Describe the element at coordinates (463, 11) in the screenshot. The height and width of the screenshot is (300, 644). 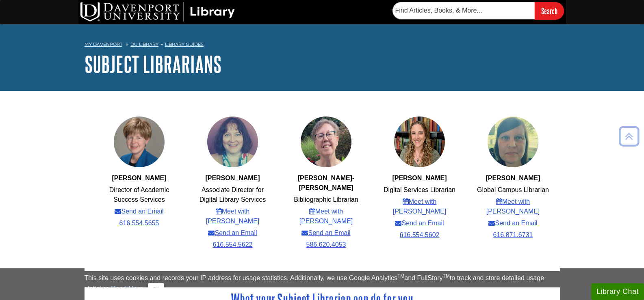
I see `input: Find Articles, Books, & More...` at that location.